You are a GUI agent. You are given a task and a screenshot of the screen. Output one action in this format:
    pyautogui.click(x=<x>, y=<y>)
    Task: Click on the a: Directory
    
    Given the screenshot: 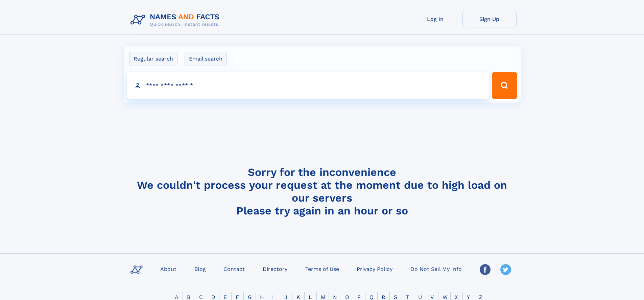 What is the action you would take?
    pyautogui.click(x=275, y=269)
    